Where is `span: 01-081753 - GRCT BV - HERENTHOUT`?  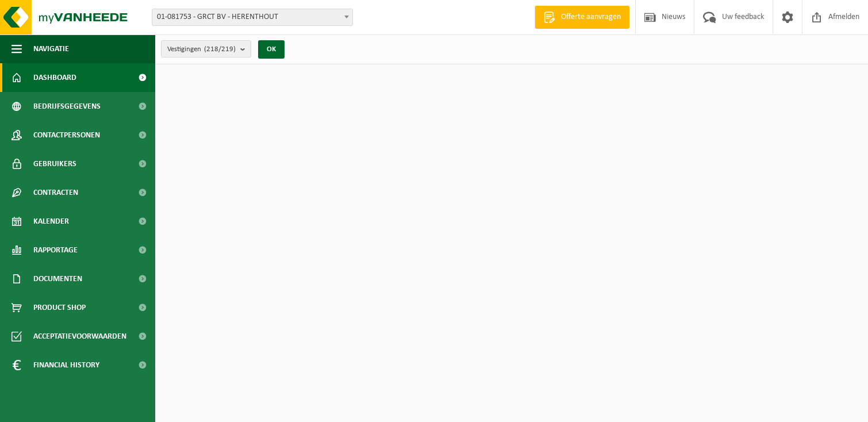
span: 01-081753 - GRCT BV - HERENTHOUT is located at coordinates (253, 17).